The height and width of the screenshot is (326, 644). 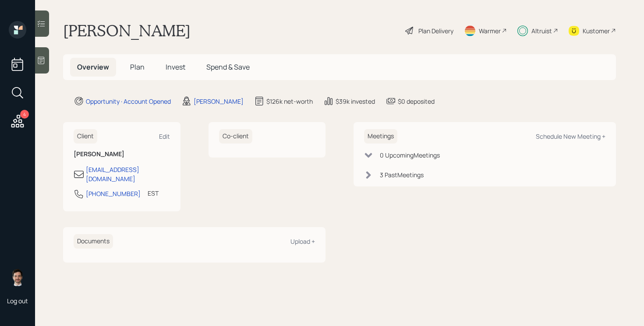 I want to click on h6: Documents, so click(x=94, y=241).